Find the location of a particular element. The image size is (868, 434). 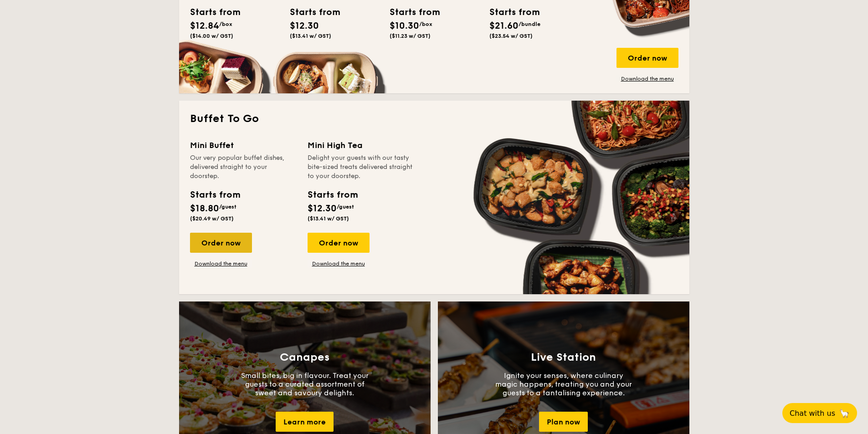

h3: Live Station is located at coordinates (563, 358).